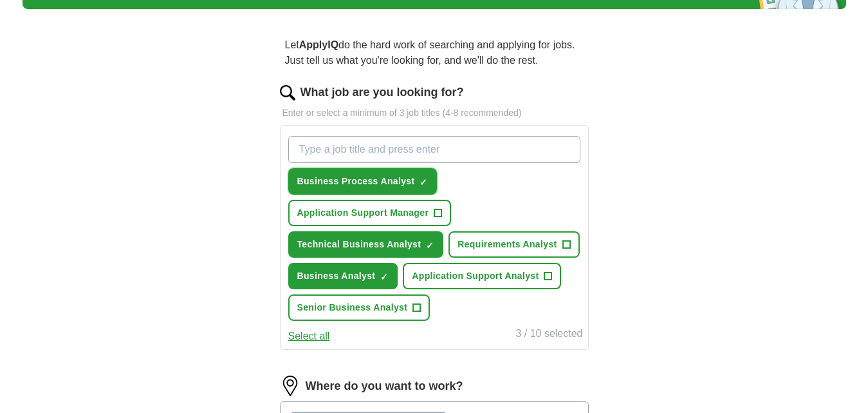 The height and width of the screenshot is (413, 868). I want to click on div: 3 / 10 selected, so click(549, 335).